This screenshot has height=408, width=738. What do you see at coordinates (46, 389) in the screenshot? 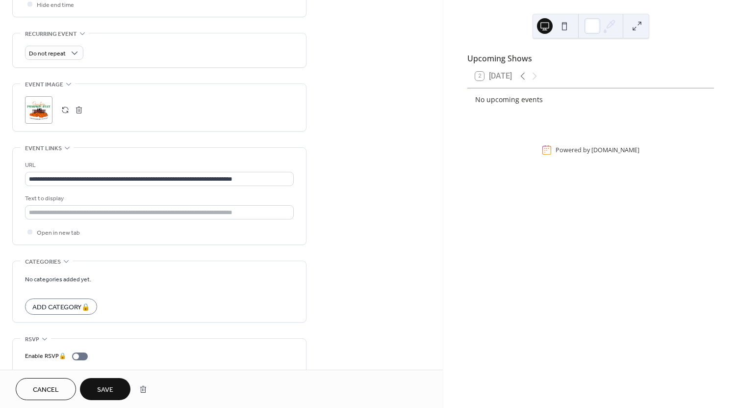
I see `button: Cancel` at bounding box center [46, 389].